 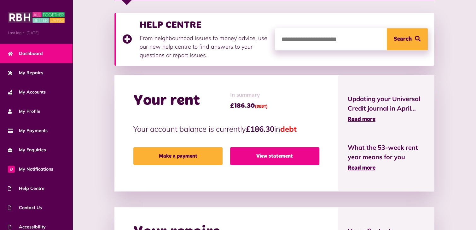 I want to click on span: 0, so click(x=11, y=169).